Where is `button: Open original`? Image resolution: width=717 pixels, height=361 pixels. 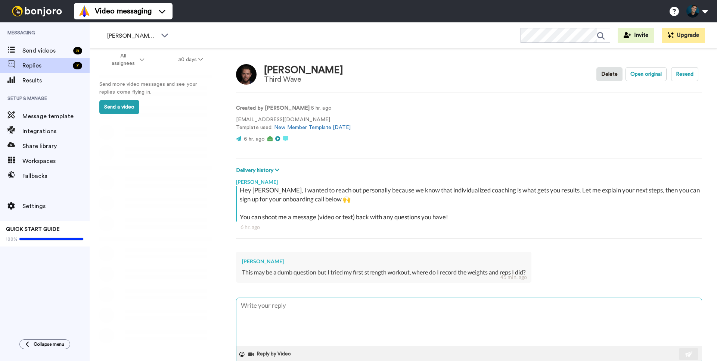
button: Open original is located at coordinates (646, 74).